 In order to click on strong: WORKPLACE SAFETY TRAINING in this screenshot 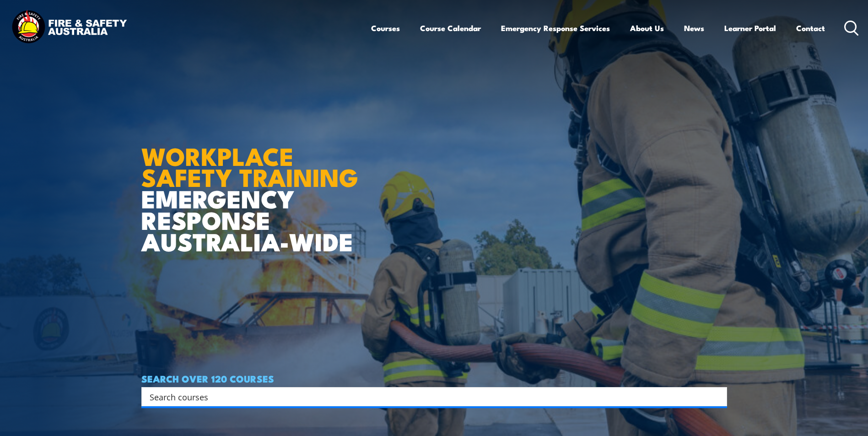, I will do `click(250, 166)`.